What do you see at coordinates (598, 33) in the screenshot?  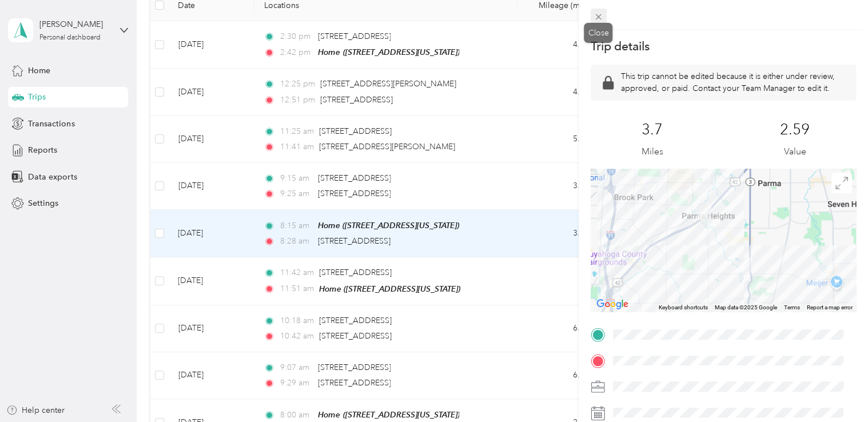 I see `div: Close` at bounding box center [598, 33].